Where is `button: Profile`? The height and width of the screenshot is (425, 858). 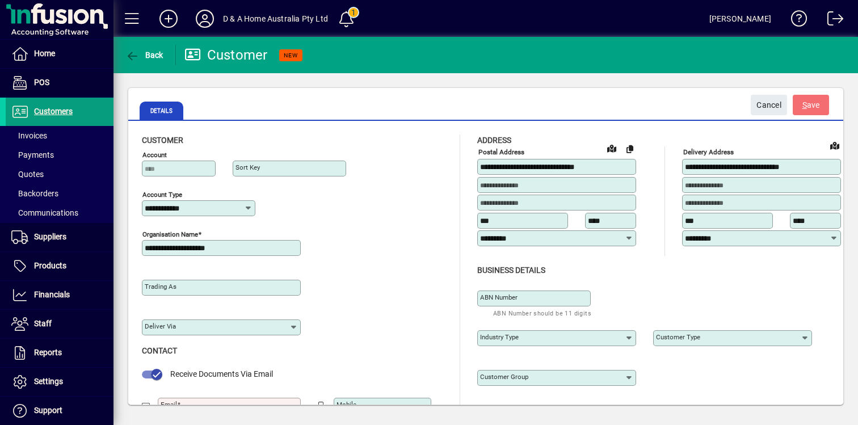
button: Profile is located at coordinates (205, 19).